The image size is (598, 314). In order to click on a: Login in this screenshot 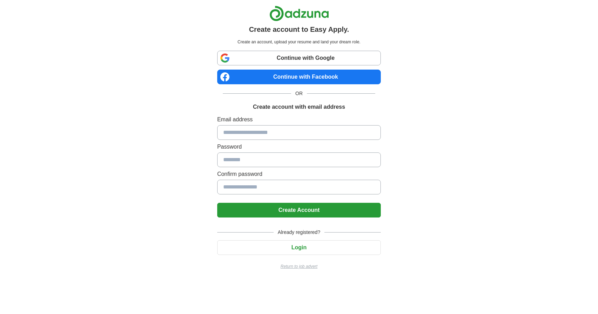, I will do `click(299, 248)`.